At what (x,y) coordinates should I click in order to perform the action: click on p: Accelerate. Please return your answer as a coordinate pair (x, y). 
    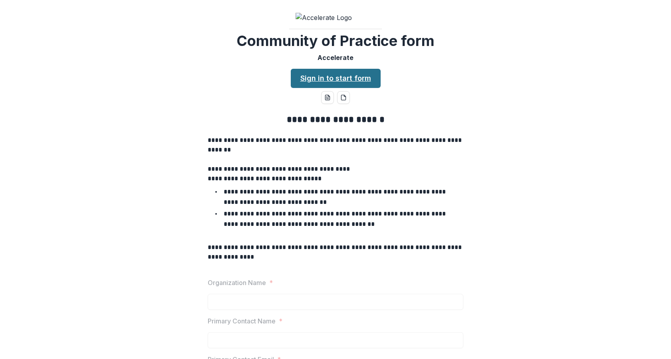
    Looking at the image, I should click on (336, 58).